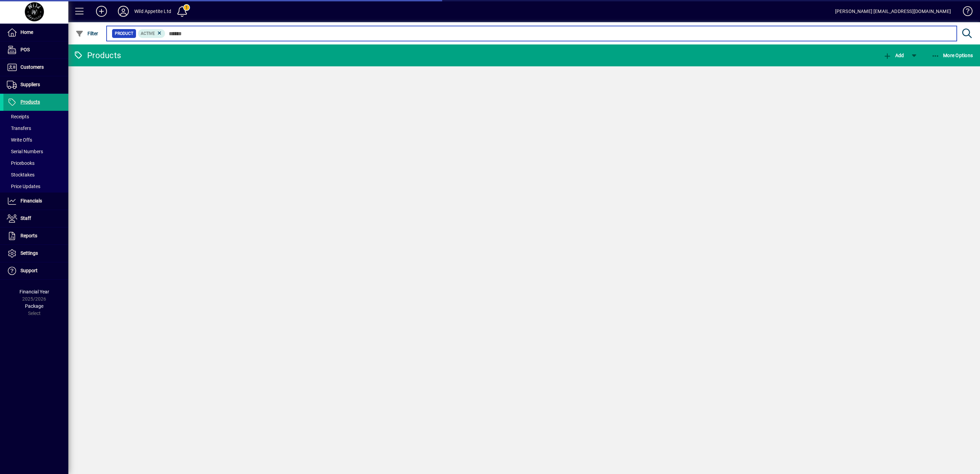  What do you see at coordinates (36, 163) in the screenshot?
I see `a: Pricebooks` at bounding box center [36, 163].